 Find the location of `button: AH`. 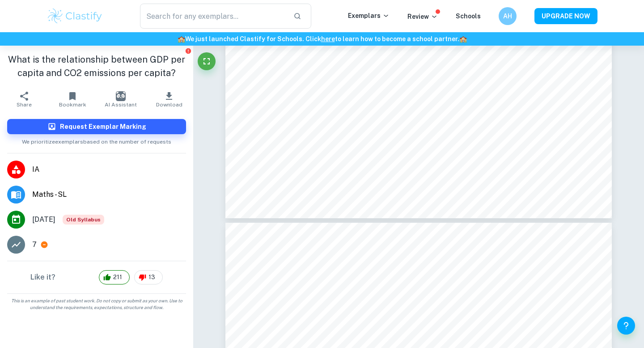

button: AH is located at coordinates (508, 16).